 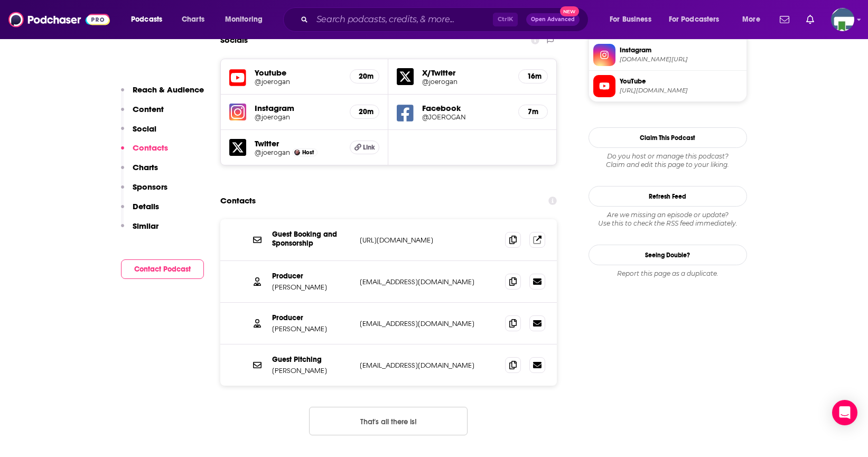 I want to click on a: Charts, so click(x=193, y=20).